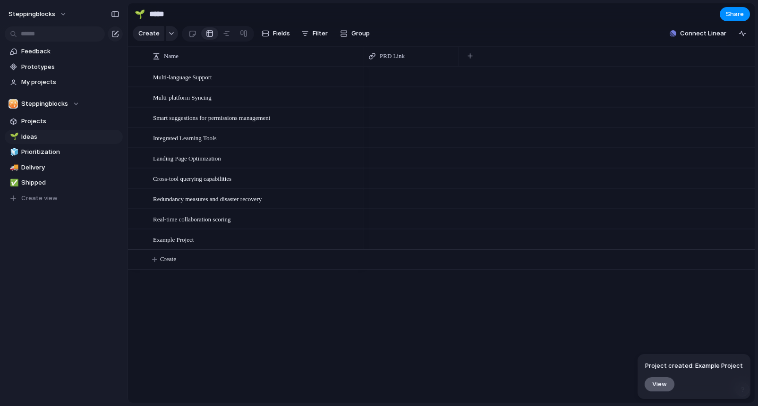 The width and height of the screenshot is (758, 406). Describe the element at coordinates (64, 121) in the screenshot. I see `a: Projects` at that location.